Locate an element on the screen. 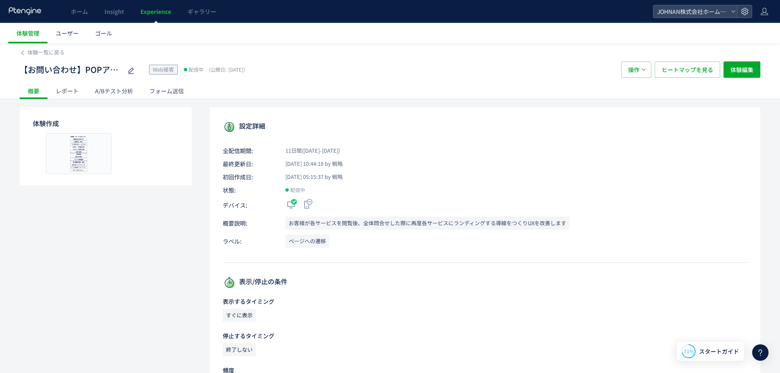  span: 終了しない is located at coordinates (239, 350).